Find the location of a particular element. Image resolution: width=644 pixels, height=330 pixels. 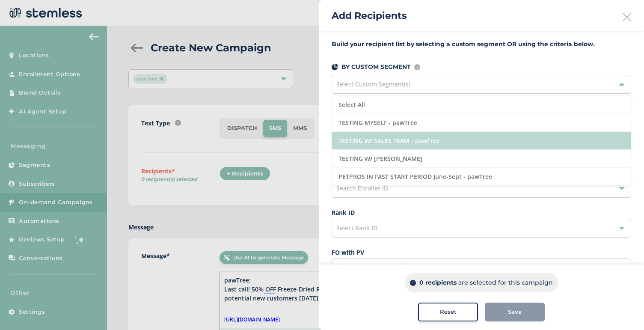

label: After is located at coordinates (355, 268).